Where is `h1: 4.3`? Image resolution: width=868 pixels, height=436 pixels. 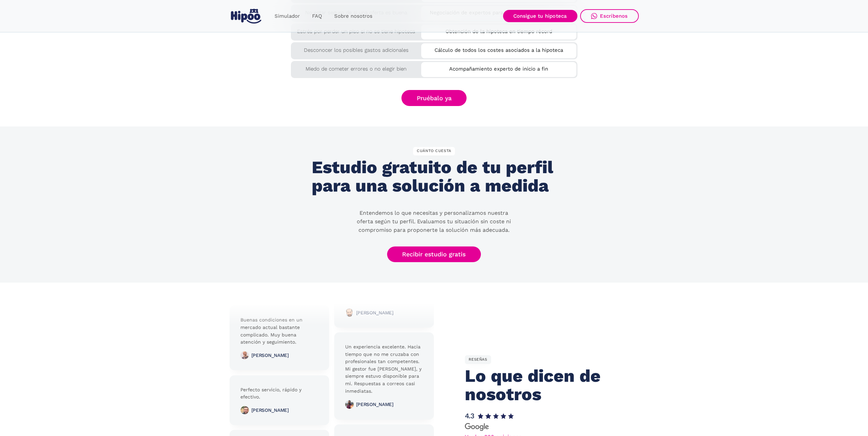
h1: 4.3 is located at coordinates (470, 416).